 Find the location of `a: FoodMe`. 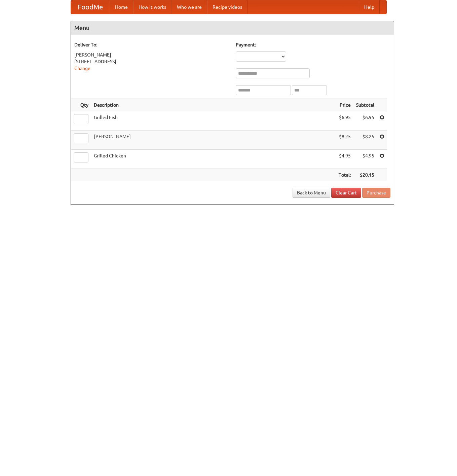

a: FoodMe is located at coordinates (90, 7).